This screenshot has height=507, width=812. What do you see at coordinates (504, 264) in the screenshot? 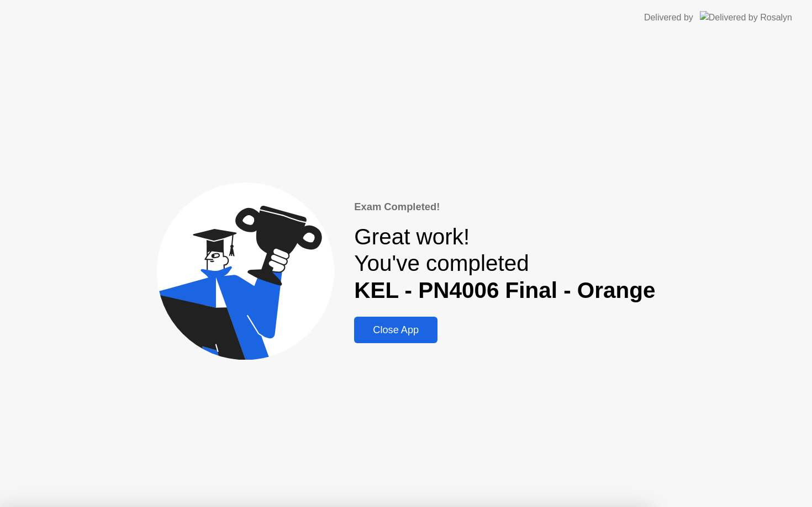
I see `div: Great work! You've completed` at bounding box center [504, 264].